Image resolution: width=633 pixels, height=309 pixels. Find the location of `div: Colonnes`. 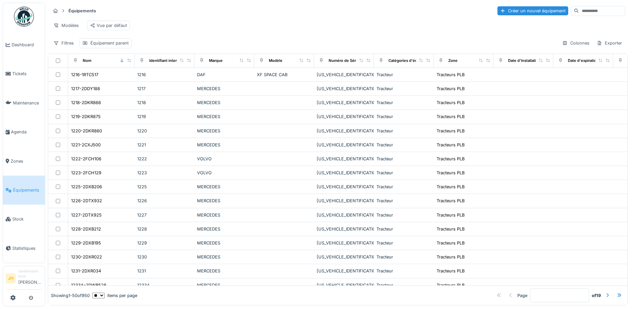

div: Colonnes is located at coordinates (576, 43).